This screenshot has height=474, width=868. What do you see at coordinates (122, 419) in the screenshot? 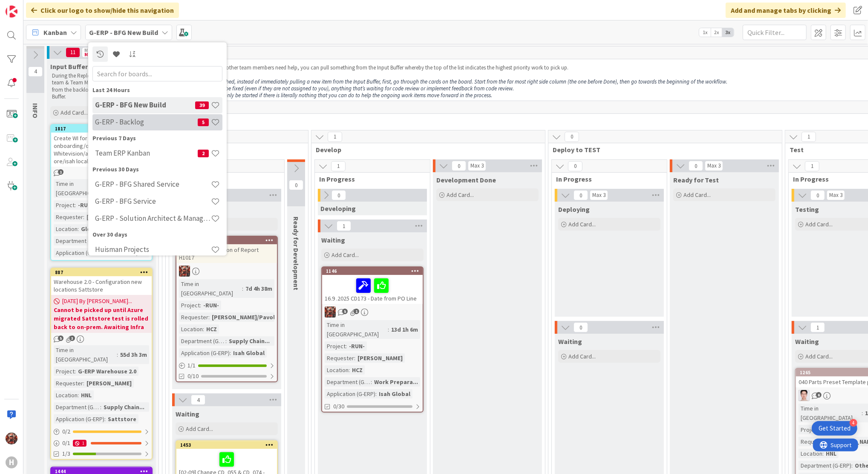
I see `div: Sattstore` at bounding box center [122, 419].